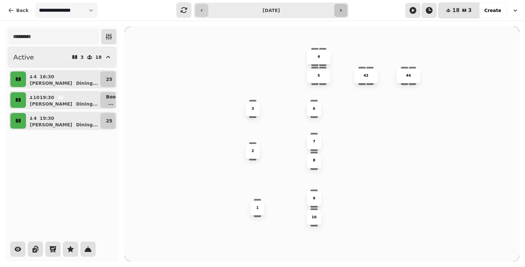  Describe the element at coordinates (253, 151) in the screenshot. I see `p: 2` at that location.